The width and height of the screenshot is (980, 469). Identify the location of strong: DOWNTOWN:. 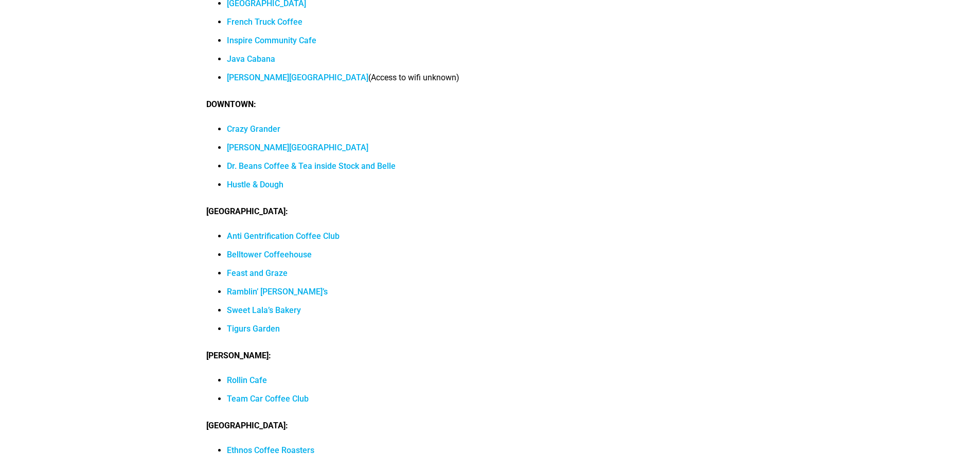
(231, 104).